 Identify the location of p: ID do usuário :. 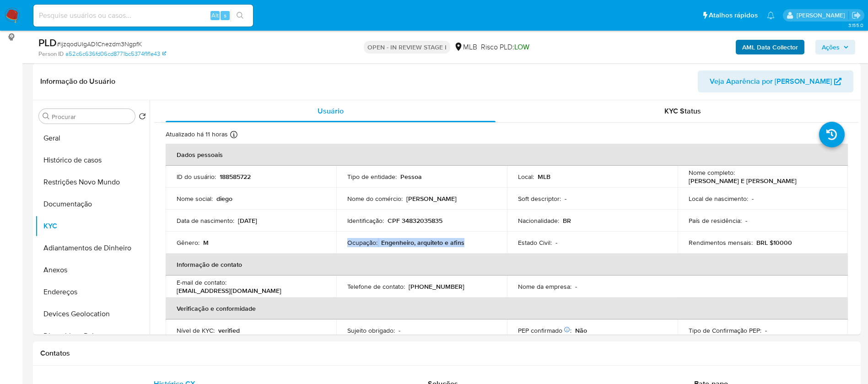
(196, 176).